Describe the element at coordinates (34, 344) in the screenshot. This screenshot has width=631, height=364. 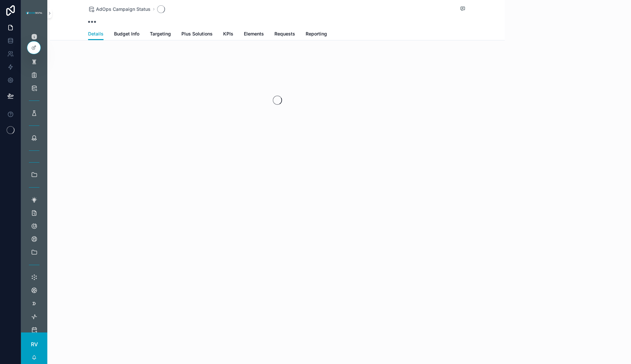
I see `span: RV` at that location.